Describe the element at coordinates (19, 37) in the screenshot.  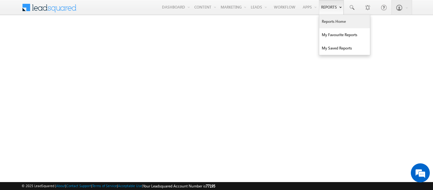
I see `img: d_60004797649_company_0_60004797649` at that location.